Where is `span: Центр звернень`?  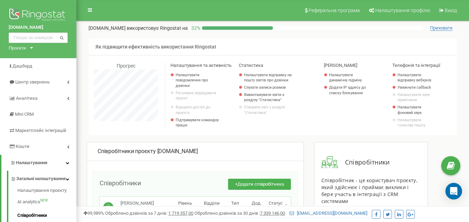 span: Центр звернень is located at coordinates (32, 82).